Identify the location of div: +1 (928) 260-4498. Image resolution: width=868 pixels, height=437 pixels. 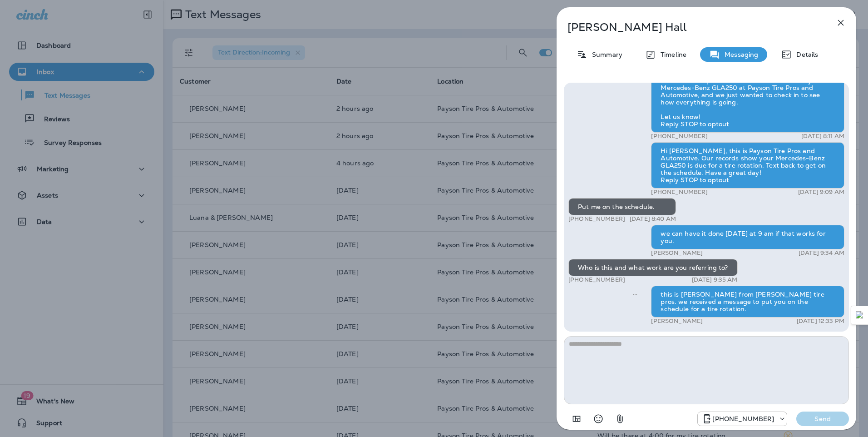
(742, 419).